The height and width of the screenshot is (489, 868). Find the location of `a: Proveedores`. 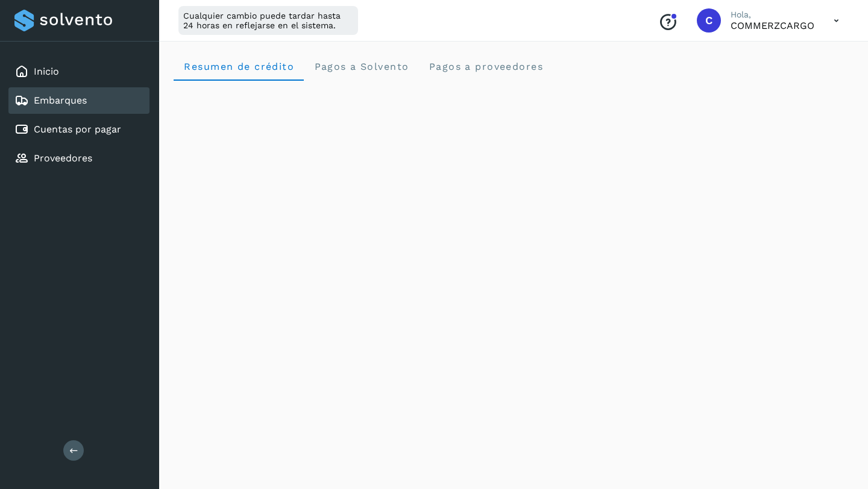

a: Proveedores is located at coordinates (63, 158).